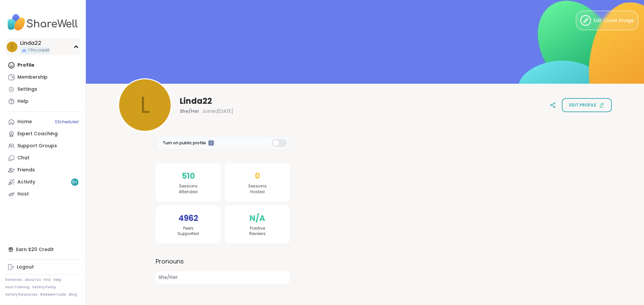  What do you see at coordinates (27, 90) in the screenshot?
I see `div: Settings` at bounding box center [27, 90].